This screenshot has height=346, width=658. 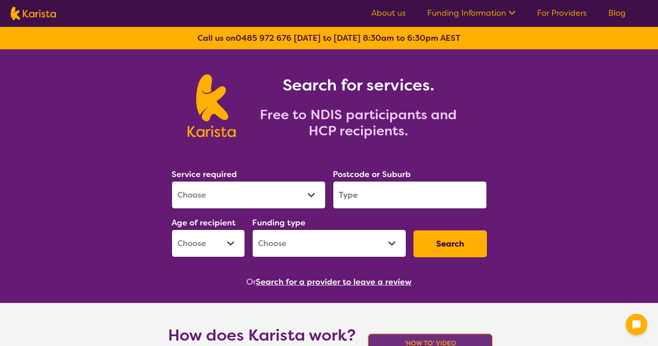 What do you see at coordinates (410, 195) in the screenshot?
I see `input: Type` at bounding box center [410, 195].